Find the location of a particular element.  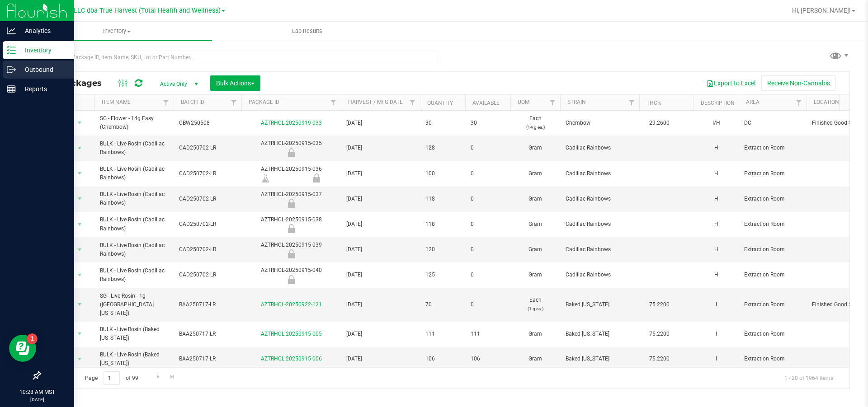

span: 128 is located at coordinates (443, 148).